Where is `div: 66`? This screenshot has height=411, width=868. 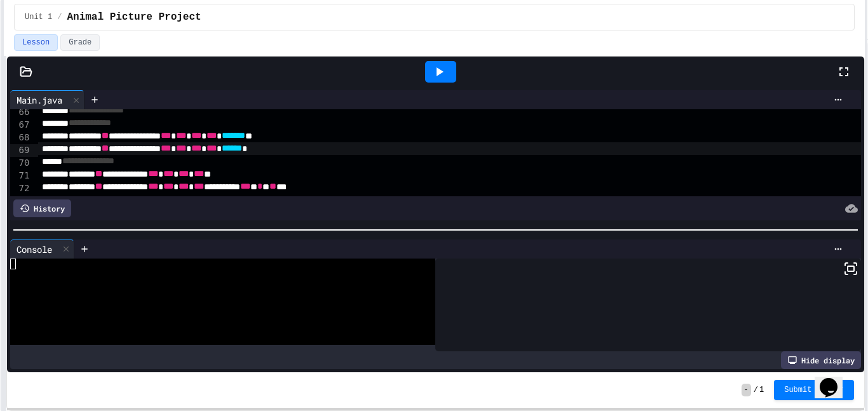
div: 66 is located at coordinates (20, 112).